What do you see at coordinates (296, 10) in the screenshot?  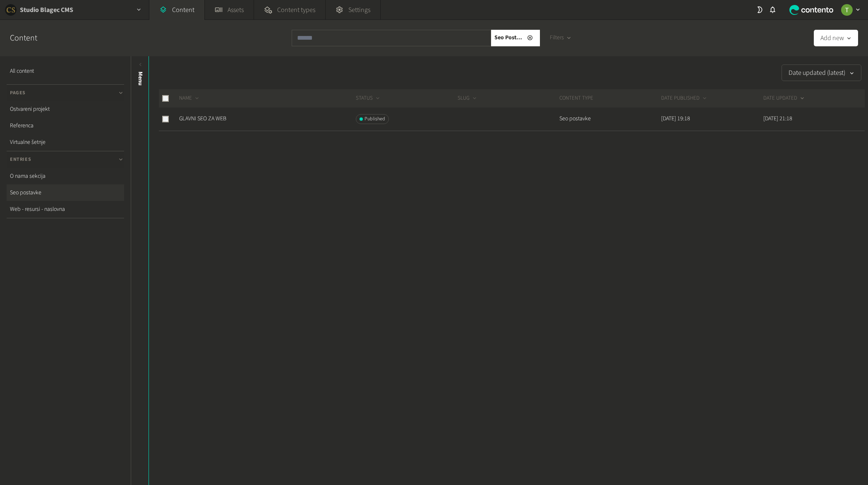 I see `span: Content types` at bounding box center [296, 10].